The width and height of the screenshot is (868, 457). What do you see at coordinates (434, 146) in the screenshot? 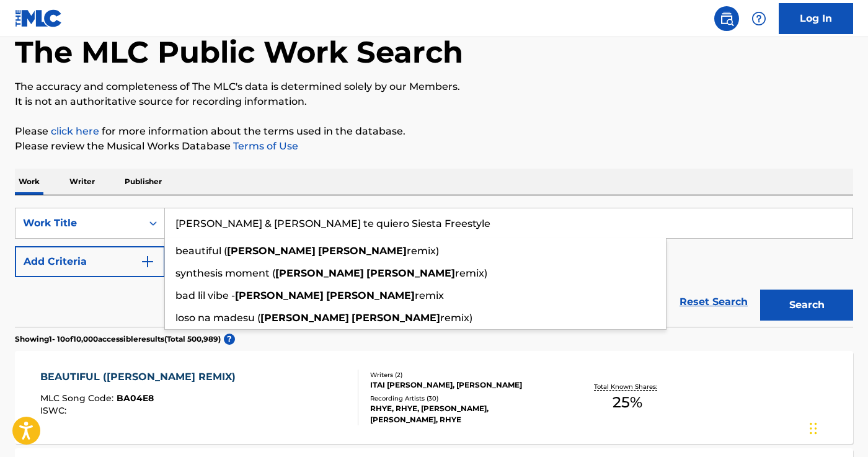
I see `p: Please review the Musical Works Database` at bounding box center [434, 146].